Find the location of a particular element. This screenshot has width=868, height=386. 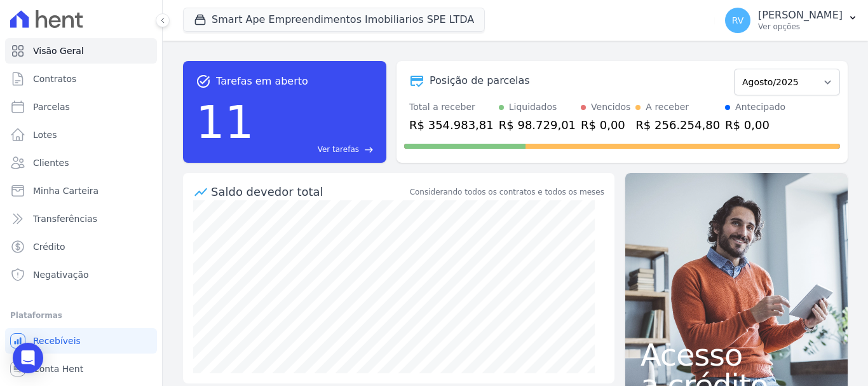

span: east is located at coordinates (369, 149).